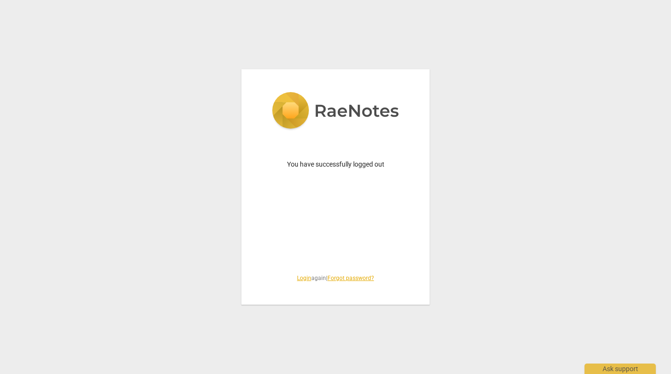  Describe the element at coordinates (335, 278) in the screenshot. I see `span: again |` at that location.